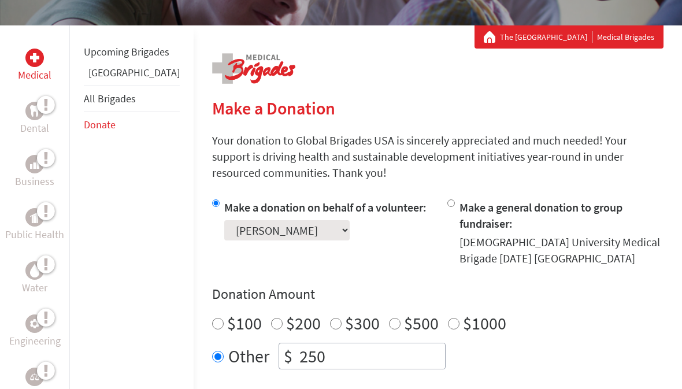  I want to click on a: EngineeringEngineering, so click(35, 332).